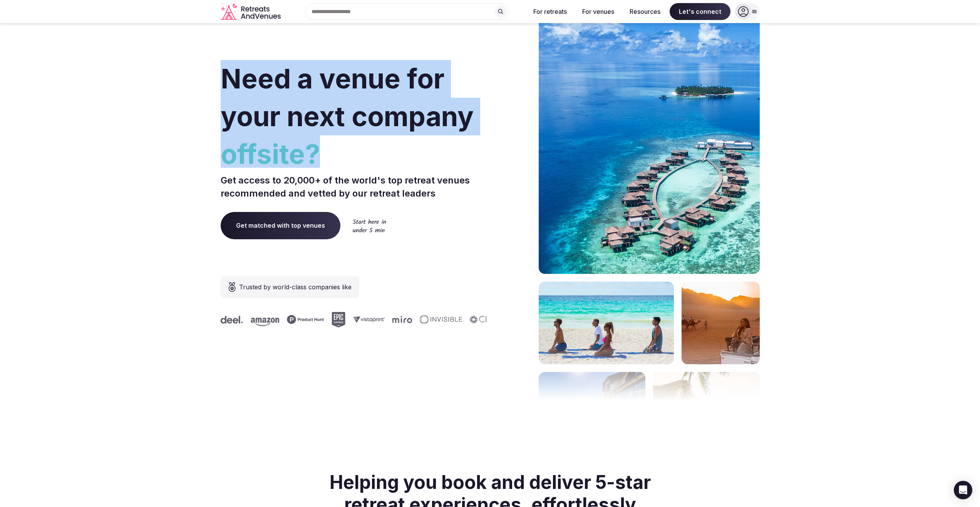 The width and height of the screenshot is (980, 507). What do you see at coordinates (295, 287) in the screenshot?
I see `span: Trusted by world-class companies like` at bounding box center [295, 287].